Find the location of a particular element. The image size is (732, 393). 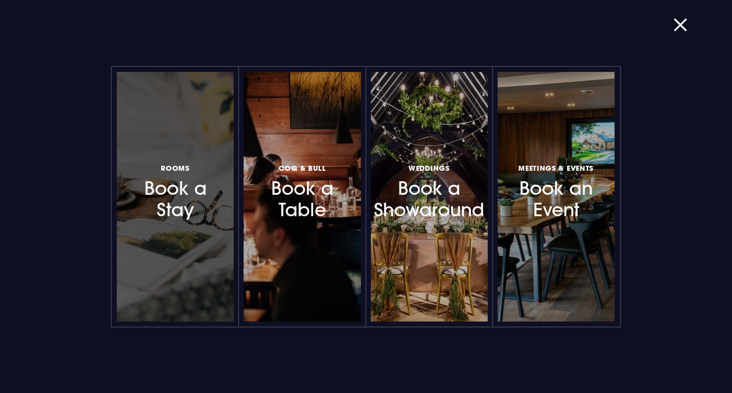

a: Coq & BullBook a Table is located at coordinates (302, 197).